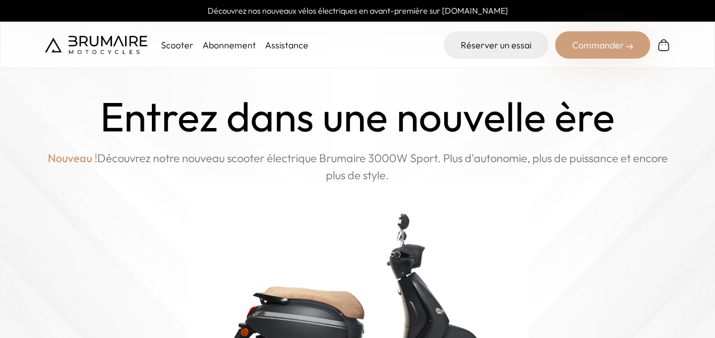  I want to click on a: Abonnement, so click(229, 45).